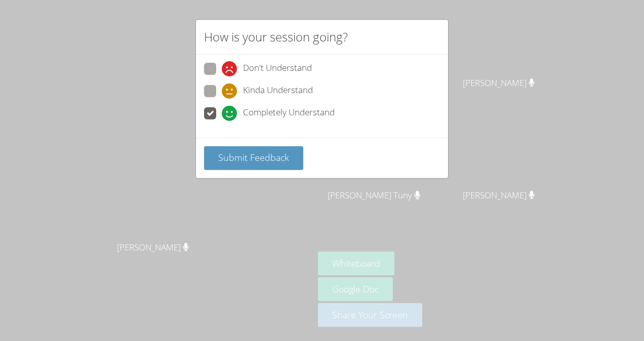  What do you see at coordinates (254, 158) in the screenshot?
I see `button: Submit Feedback` at bounding box center [254, 158].